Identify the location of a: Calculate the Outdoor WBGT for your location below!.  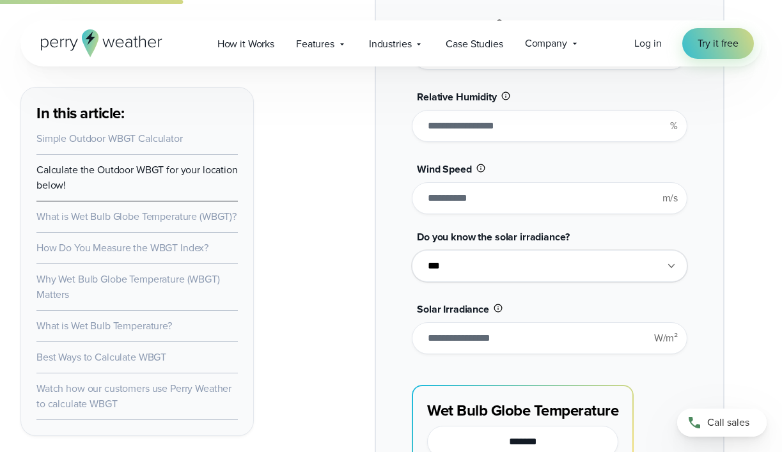
(137, 177).